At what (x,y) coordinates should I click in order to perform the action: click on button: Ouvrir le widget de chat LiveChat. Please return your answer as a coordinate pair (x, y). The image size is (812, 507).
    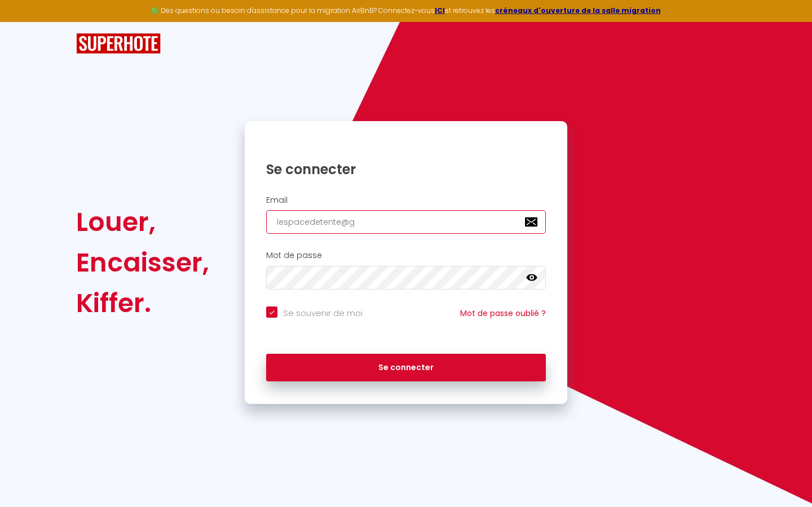
    Looking at the image, I should click on (26, 22).